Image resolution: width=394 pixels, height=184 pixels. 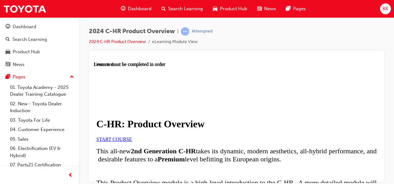 I want to click on a: Product Hub, so click(x=39, y=52).